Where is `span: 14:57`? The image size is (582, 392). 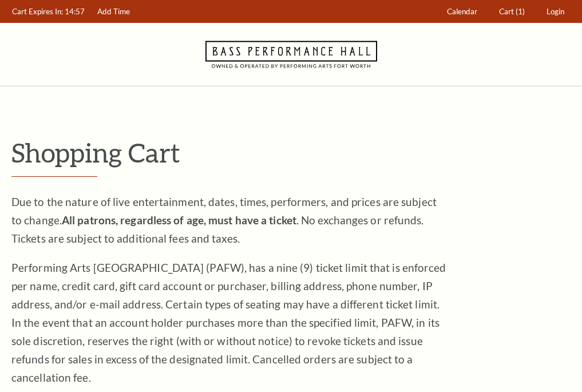
span: 14:57 is located at coordinates (74, 11).